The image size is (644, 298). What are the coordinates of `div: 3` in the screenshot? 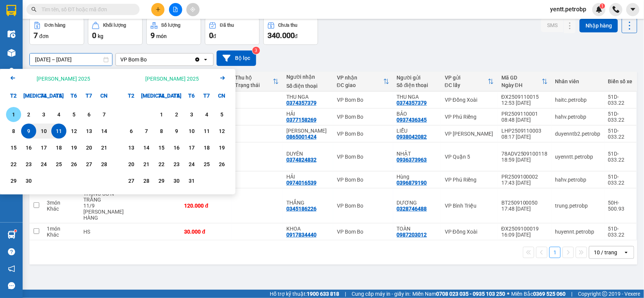 It's located at (43, 115).